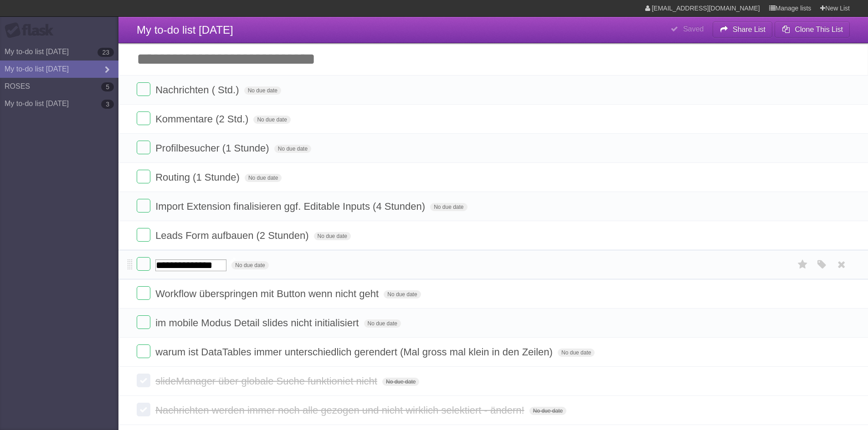 This screenshot has height=430, width=868. Describe the element at coordinates (203, 119) in the screenshot. I see `span: Kommentare (2 Std.)` at that location.